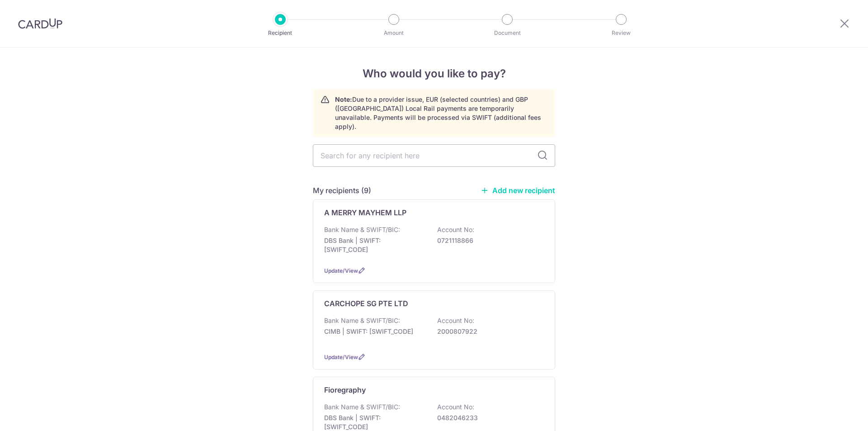  I want to click on p: Document, so click(507, 33).